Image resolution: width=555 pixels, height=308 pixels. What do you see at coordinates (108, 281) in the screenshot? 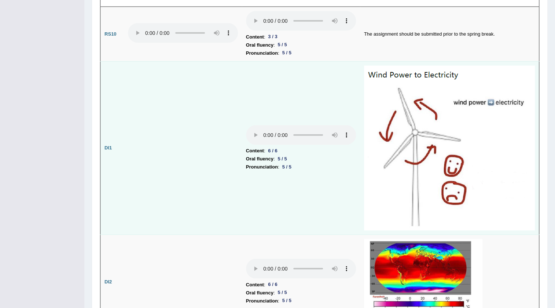
I see `b: DI2` at bounding box center [108, 281].